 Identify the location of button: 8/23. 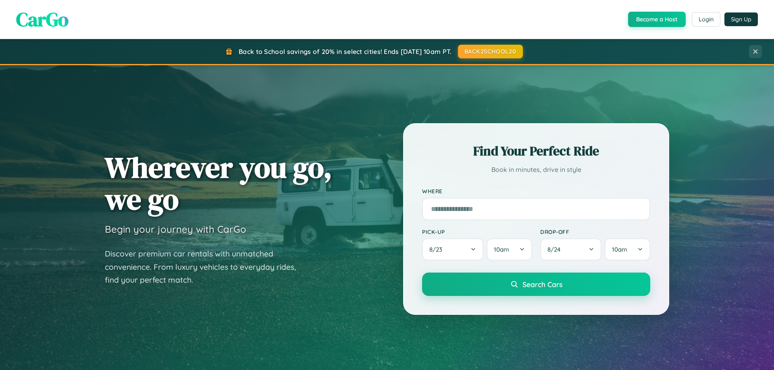
(453, 249).